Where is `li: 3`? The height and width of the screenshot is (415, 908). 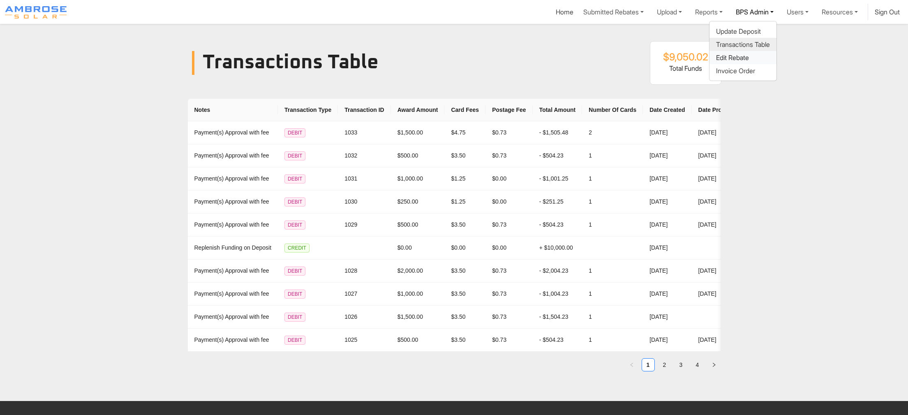 li: 3 is located at coordinates (681, 365).